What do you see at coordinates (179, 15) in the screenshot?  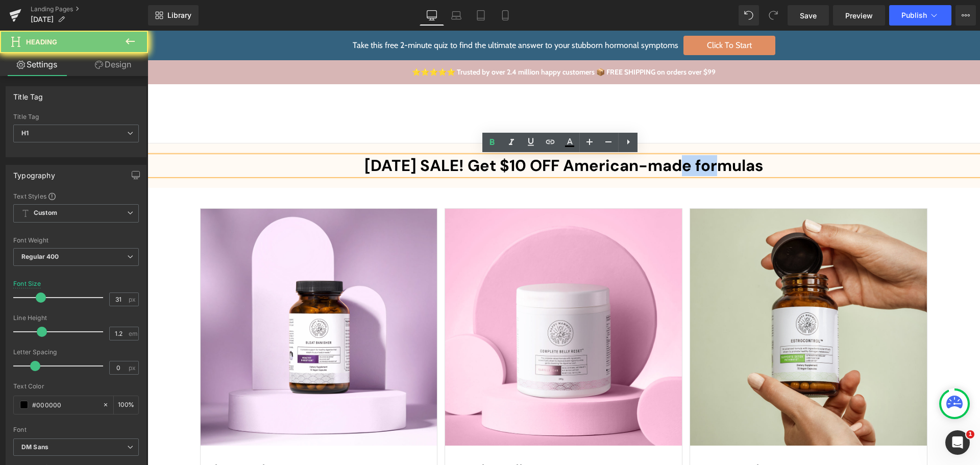 I see `span: Library` at bounding box center [179, 15].